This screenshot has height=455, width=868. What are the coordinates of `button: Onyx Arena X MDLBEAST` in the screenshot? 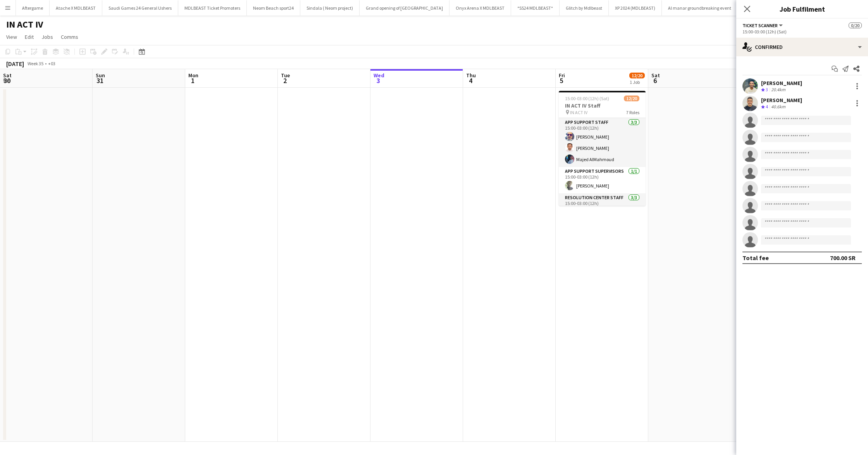 It's located at (480, 8).